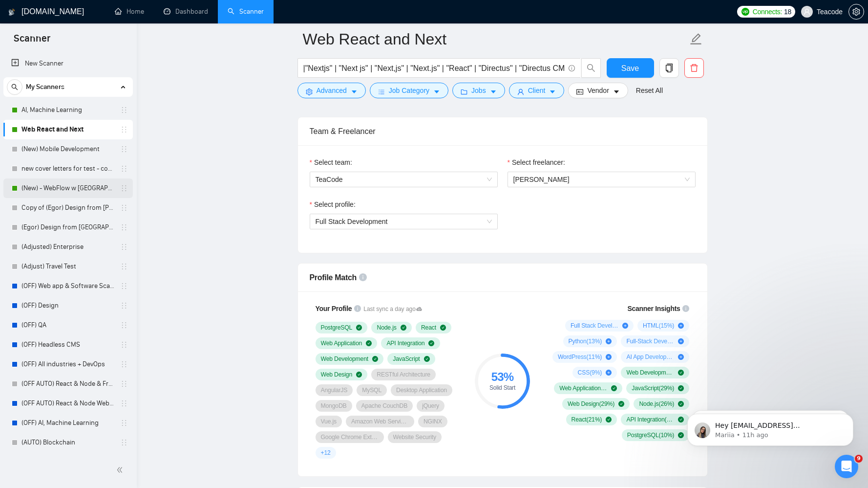 Image resolution: width=868 pixels, height=488 pixels. Describe the element at coordinates (479, 91) in the screenshot. I see `button: folderJobscaret-down` at that location.